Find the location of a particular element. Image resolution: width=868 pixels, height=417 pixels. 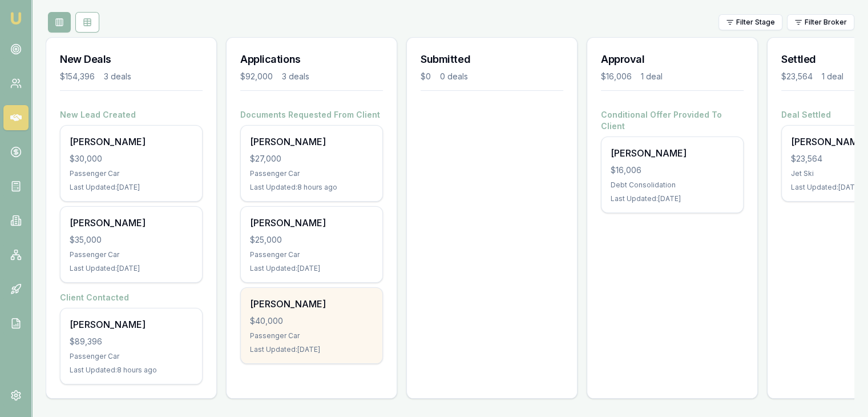

h4: Conditional Offer Provided To Client is located at coordinates (672, 120).